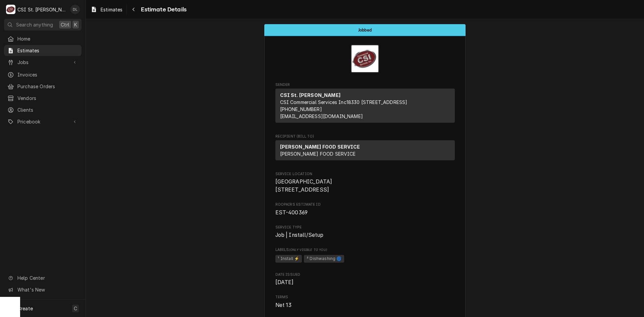 This screenshot has height=317, width=644. I want to click on button: Search anythingCtrlK, so click(43, 25).